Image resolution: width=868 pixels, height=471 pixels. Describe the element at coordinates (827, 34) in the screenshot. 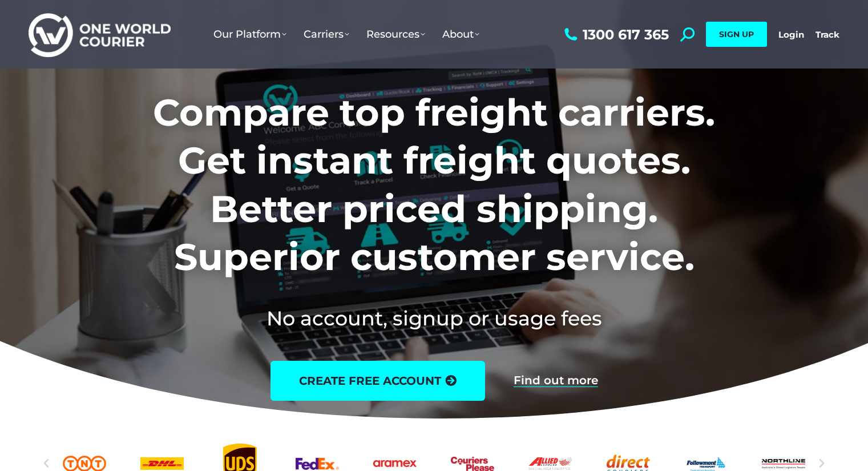

I see `a: Track` at that location.